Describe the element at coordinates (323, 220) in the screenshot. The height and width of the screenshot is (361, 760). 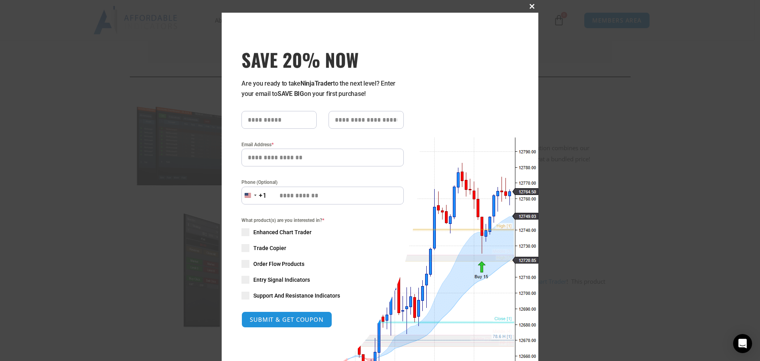
I see `span: What product(s) are you interested in?` at that location.